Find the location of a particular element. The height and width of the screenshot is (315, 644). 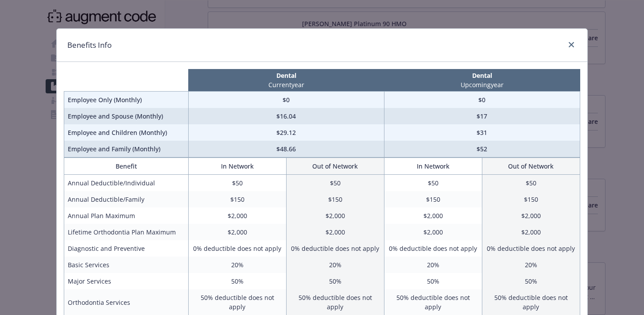

td: $17 is located at coordinates (481, 116).